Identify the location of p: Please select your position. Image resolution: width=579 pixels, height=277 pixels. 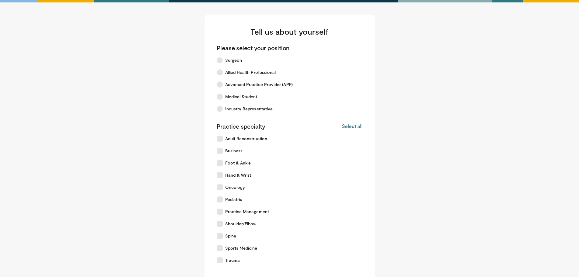
(253, 48).